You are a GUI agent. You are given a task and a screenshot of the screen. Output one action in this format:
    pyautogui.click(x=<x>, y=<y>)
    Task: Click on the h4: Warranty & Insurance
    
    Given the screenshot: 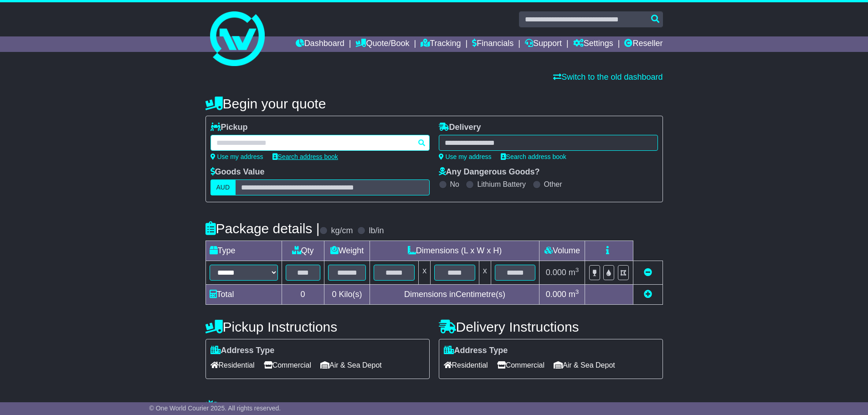 What is the action you would take?
    pyautogui.click(x=434, y=407)
    